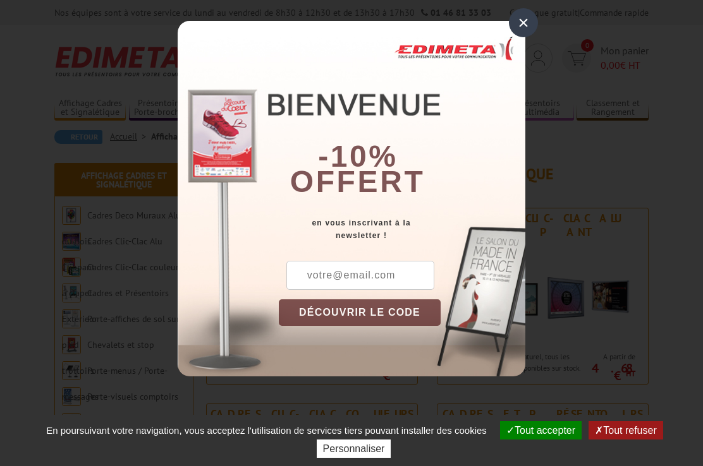 Image resolution: width=703 pixels, height=466 pixels. What do you see at coordinates (358, 156) in the screenshot?
I see `b: -10%` at bounding box center [358, 156].